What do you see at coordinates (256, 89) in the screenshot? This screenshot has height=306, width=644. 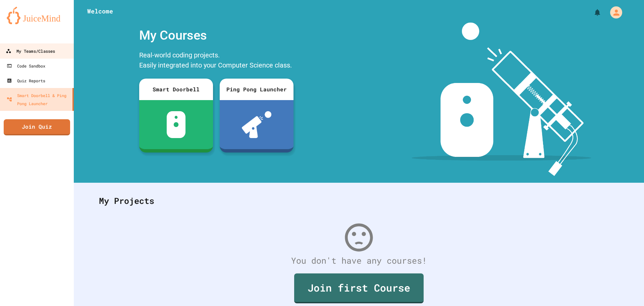 I see `div: Ping Pong Launcher` at bounding box center [256, 89].